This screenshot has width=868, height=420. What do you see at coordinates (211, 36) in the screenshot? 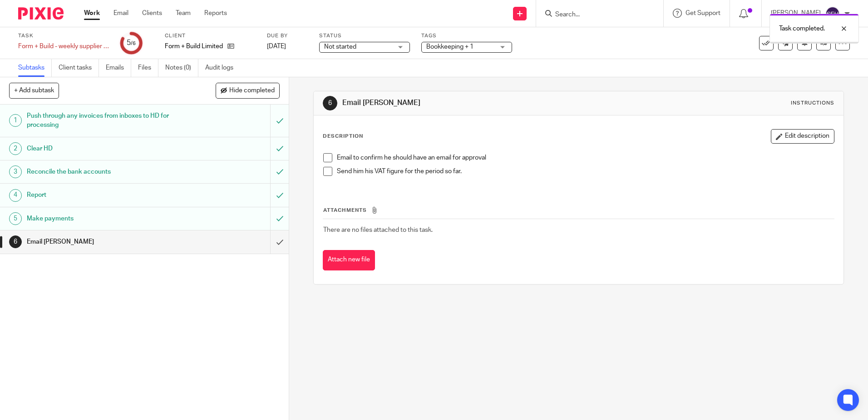
I see `label: Client` at bounding box center [211, 36].